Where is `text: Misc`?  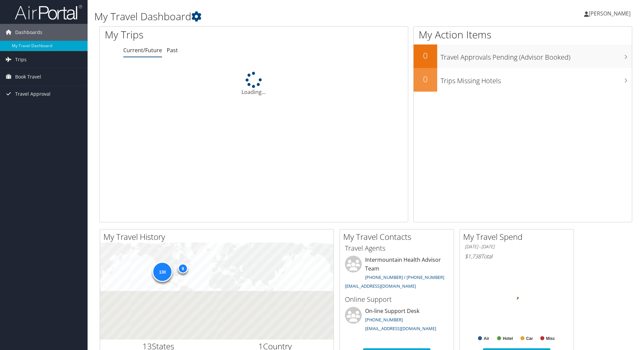
text: Misc is located at coordinates (550, 339).